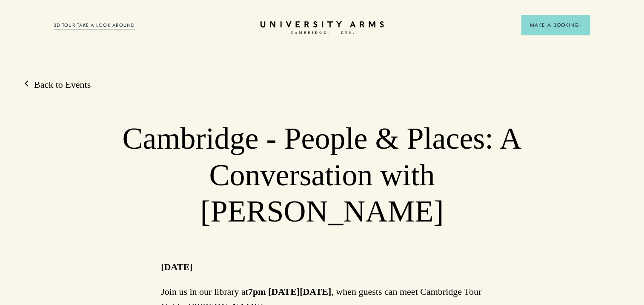  What do you see at coordinates (94, 25) in the screenshot?
I see `a: 3D TOUR:TAKE A LOOK AROUND` at bounding box center [94, 25].